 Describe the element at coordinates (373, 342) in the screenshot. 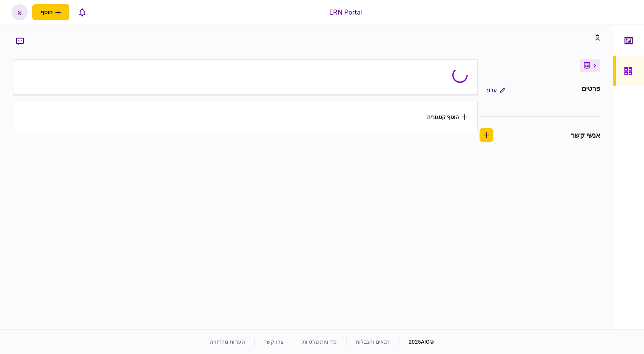

I see `a: תנאים והגבלות` at that location.